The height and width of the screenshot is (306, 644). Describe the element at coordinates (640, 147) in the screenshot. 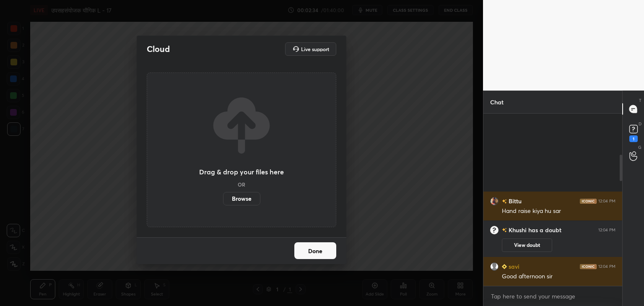

I see `p: G` at that location.